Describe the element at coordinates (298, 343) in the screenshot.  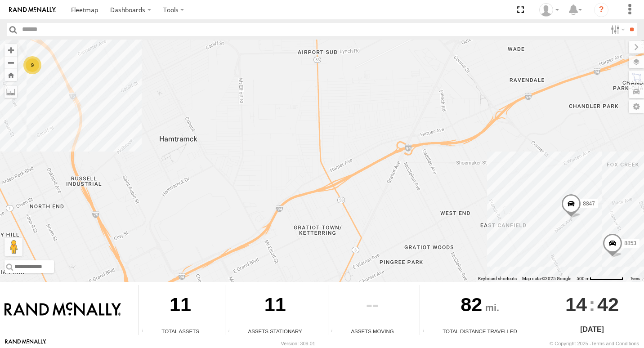
I see `div: Version: 309.01` at that location.